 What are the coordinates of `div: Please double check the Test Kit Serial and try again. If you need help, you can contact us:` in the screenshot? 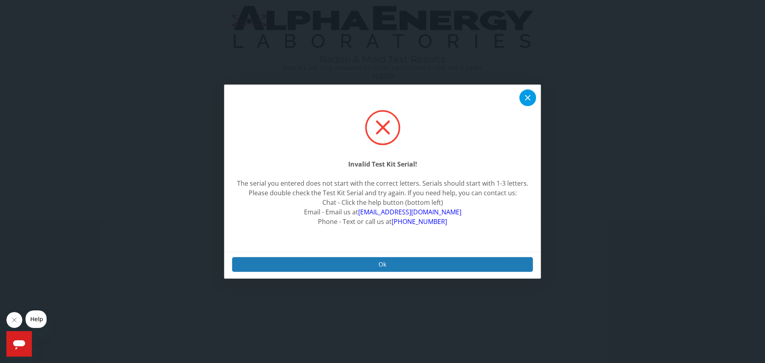 It's located at (382, 193).